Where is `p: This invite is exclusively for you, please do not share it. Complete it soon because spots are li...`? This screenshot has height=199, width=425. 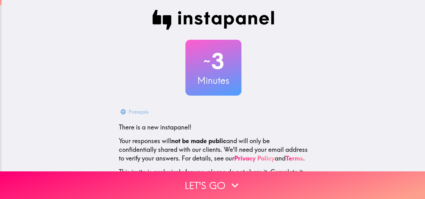
p: This invite is exclusively for you, please do not share it. Complete it soon because spots are li... is located at coordinates (213, 177).